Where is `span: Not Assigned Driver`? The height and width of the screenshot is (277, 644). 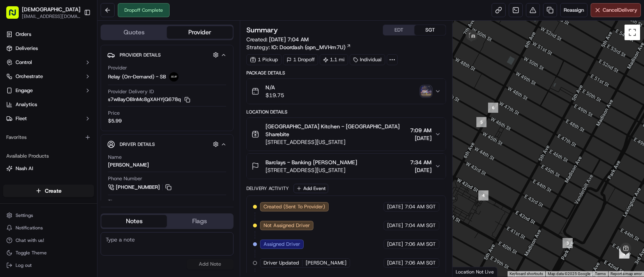
span: Not Assigned Driver is located at coordinates (287, 225).